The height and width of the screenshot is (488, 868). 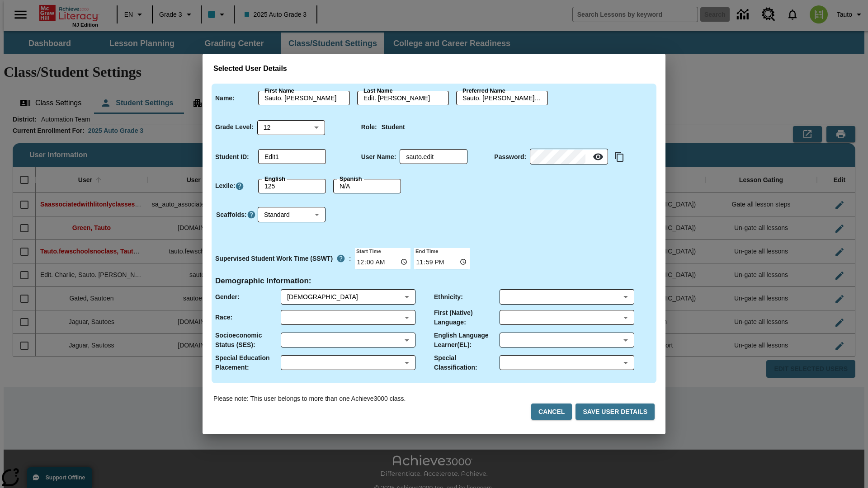 I want to click on p: User Name :, so click(x=379, y=157).